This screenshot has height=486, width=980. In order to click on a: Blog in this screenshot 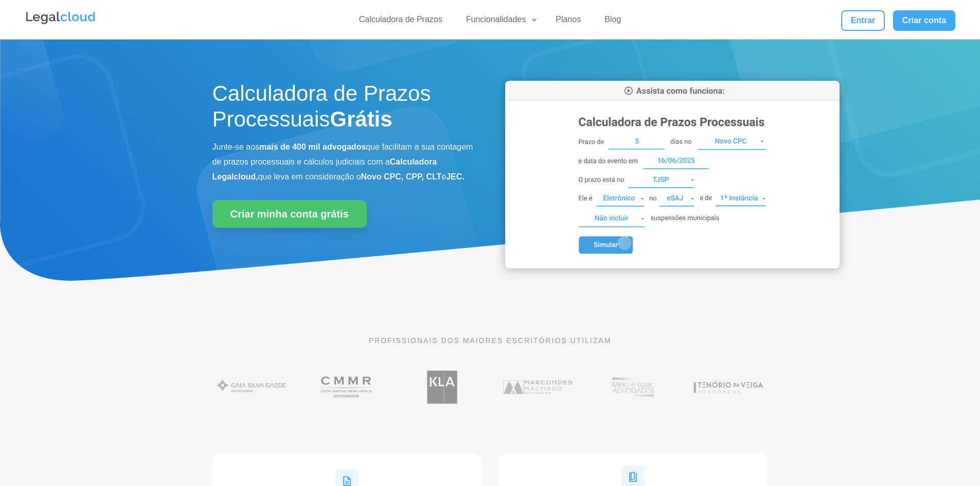, I will do `click(613, 22)`.